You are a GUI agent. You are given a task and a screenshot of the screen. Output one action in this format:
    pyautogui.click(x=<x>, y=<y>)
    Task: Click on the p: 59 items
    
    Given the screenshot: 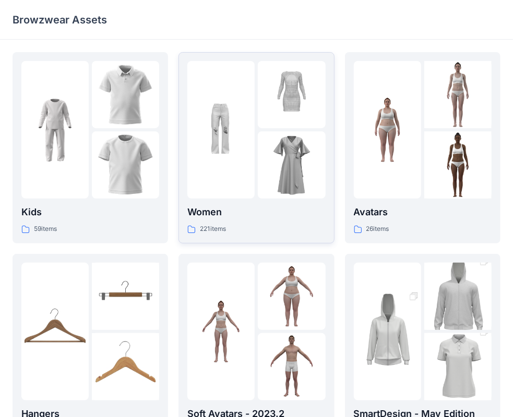 What is the action you would take?
    pyautogui.click(x=45, y=229)
    